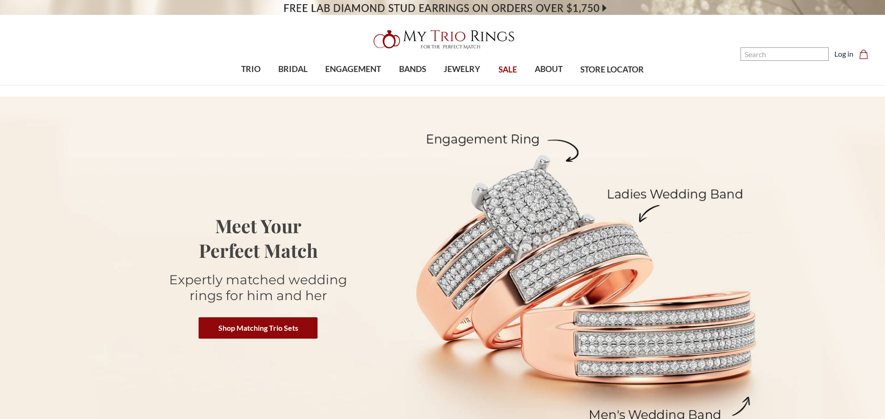  I want to click on a: Cart with 0 items, so click(866, 54).